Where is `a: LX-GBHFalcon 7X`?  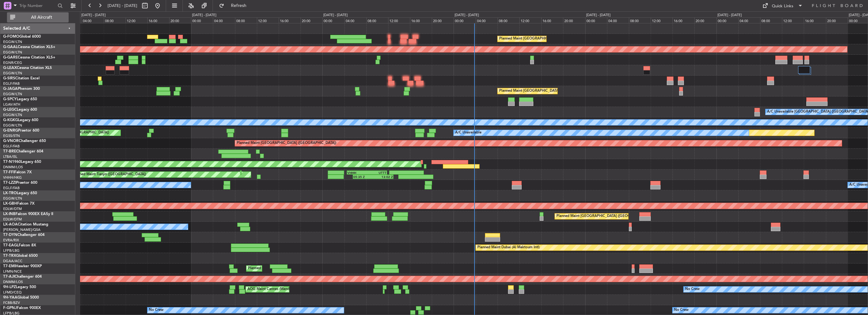
a: LX-GBHFalcon 7X is located at coordinates (19, 204).